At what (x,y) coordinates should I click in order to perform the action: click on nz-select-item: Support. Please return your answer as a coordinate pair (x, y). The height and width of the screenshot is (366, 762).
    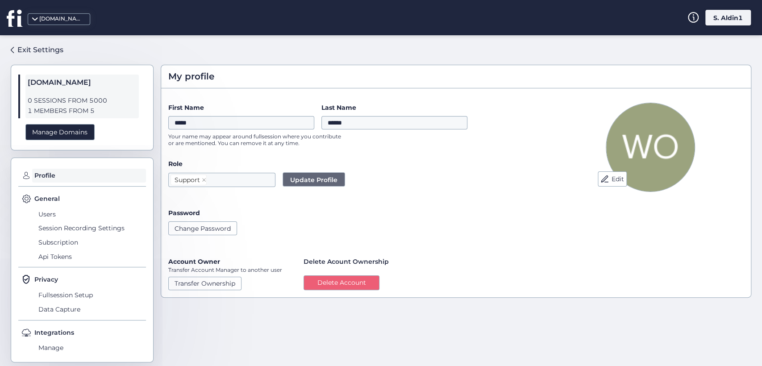
    Looking at the image, I should click on (188, 180).